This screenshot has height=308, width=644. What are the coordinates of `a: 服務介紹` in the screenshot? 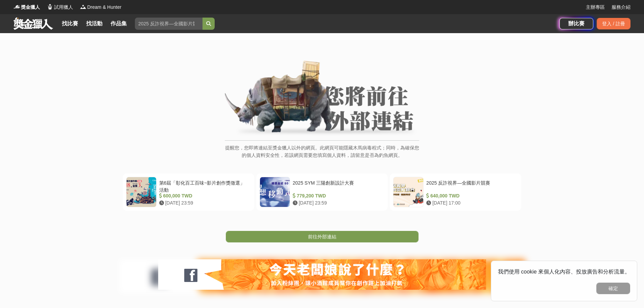 It's located at (621, 7).